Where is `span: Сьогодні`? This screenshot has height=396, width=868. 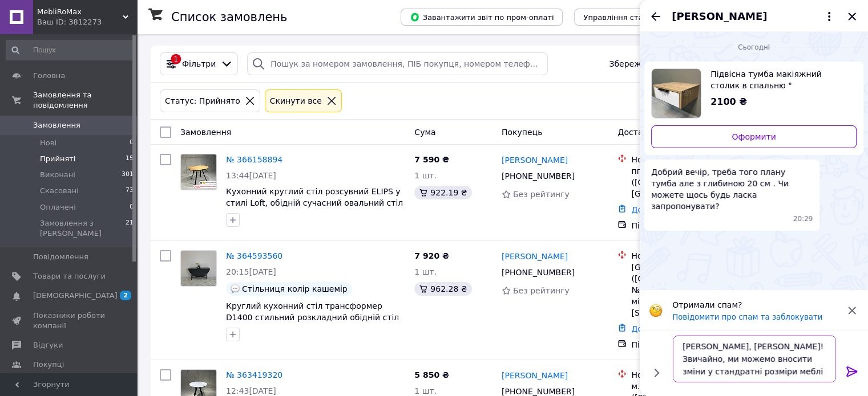
span: Сьогодні is located at coordinates (754, 47).